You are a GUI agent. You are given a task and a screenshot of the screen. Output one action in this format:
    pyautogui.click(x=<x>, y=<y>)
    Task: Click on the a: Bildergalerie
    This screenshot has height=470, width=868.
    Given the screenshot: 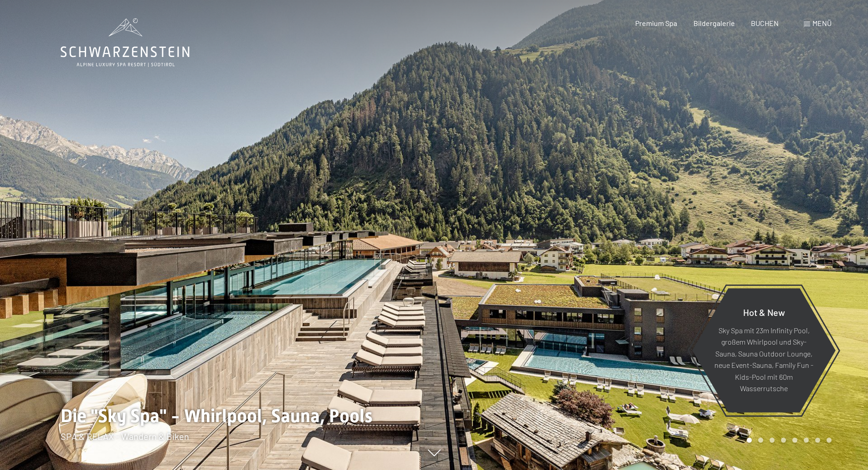 What is the action you would take?
    pyautogui.click(x=714, y=22)
    